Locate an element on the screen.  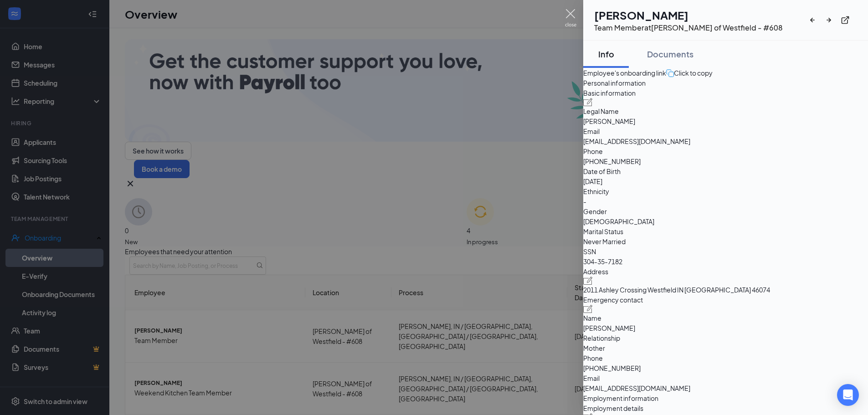
span: Ethnicity is located at coordinates (725, 191).